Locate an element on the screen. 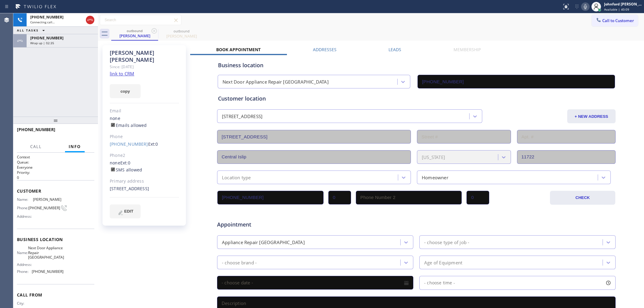 This screenshot has height=308, width=644. input: Street # is located at coordinates (464, 136).